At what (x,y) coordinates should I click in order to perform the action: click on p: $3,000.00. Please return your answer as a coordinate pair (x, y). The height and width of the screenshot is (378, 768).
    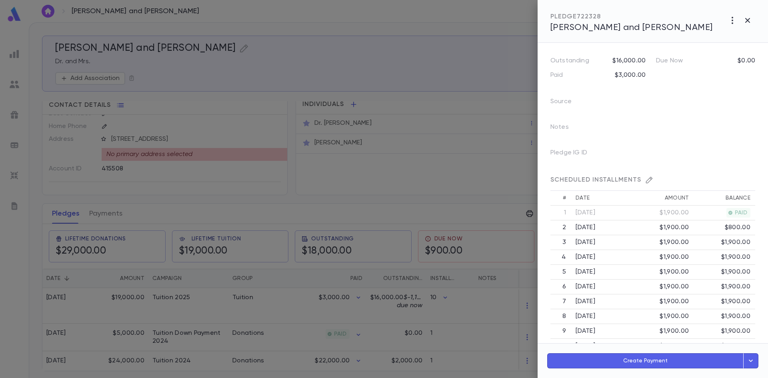
    Looking at the image, I should click on (630, 75).